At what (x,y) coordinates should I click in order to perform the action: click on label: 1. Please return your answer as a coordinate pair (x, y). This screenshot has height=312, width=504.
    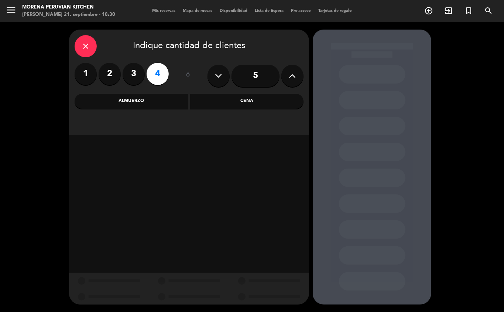
    Looking at the image, I should click on (86, 74).